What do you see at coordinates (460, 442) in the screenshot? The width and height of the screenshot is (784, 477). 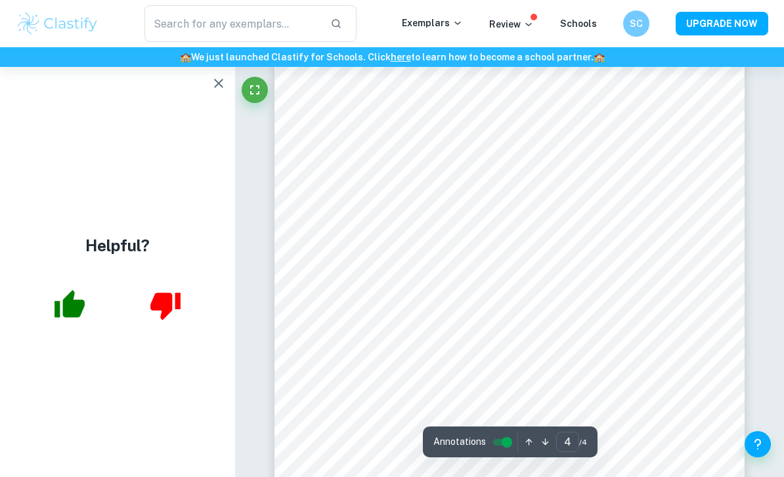 I see `span: Annotations` at bounding box center [460, 442].